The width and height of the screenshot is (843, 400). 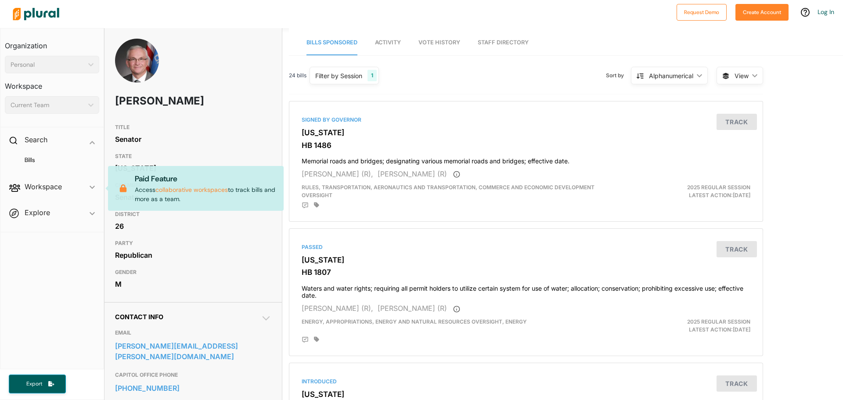 What do you see at coordinates (618, 76) in the screenshot?
I see `span: Sort by` at bounding box center [618, 76].